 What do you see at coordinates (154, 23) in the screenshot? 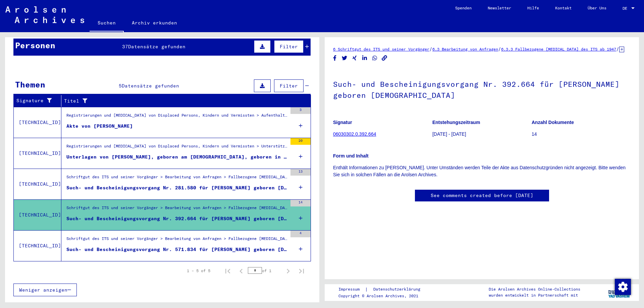
I see `a: Archiv erkunden` at bounding box center [154, 23].